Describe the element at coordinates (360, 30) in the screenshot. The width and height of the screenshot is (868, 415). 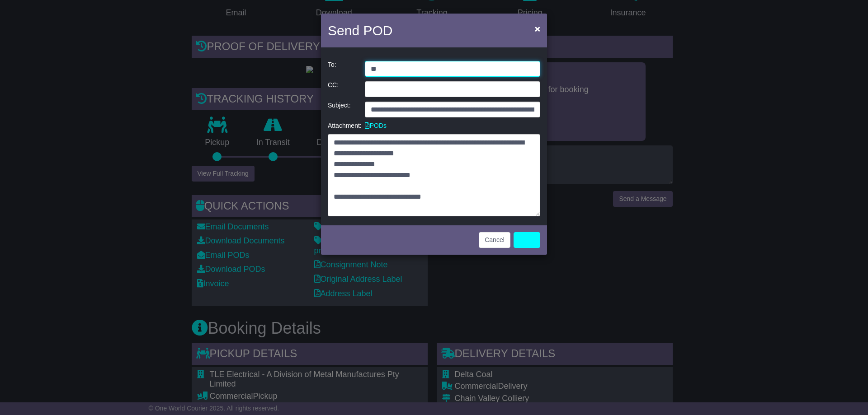
I see `h4: Send POD` at that location.